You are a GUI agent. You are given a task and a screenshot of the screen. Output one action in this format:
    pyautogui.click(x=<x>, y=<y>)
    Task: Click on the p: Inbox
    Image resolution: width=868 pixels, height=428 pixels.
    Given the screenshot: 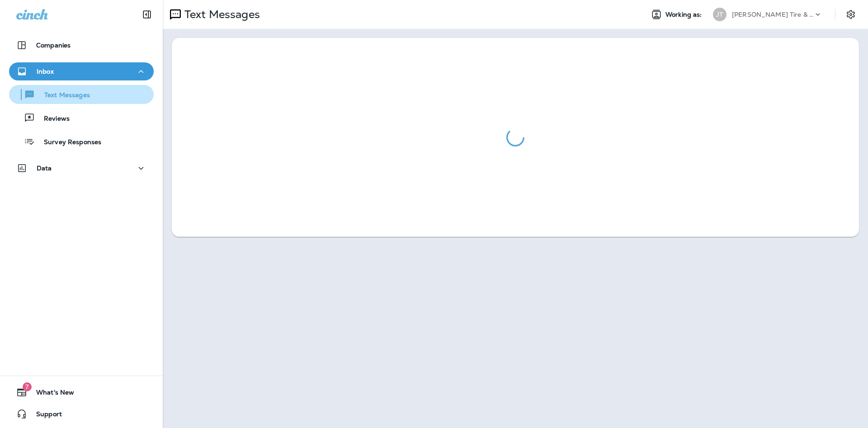 What is the action you would take?
    pyautogui.click(x=45, y=72)
    